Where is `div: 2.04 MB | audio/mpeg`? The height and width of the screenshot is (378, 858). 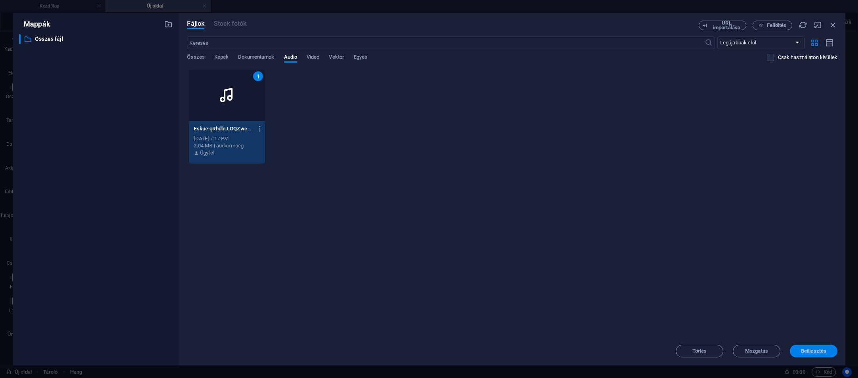
div: 2.04 MB | audio/mpeg is located at coordinates (227, 146).